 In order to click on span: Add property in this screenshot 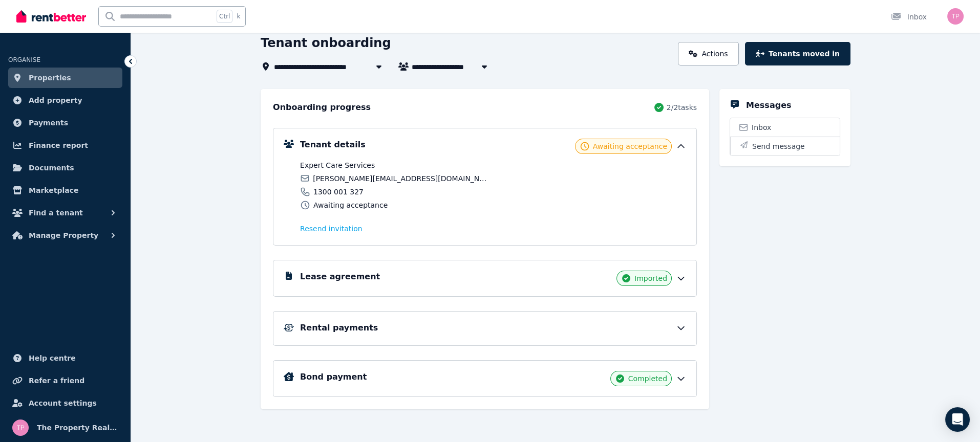, I will do `click(55, 100)`.